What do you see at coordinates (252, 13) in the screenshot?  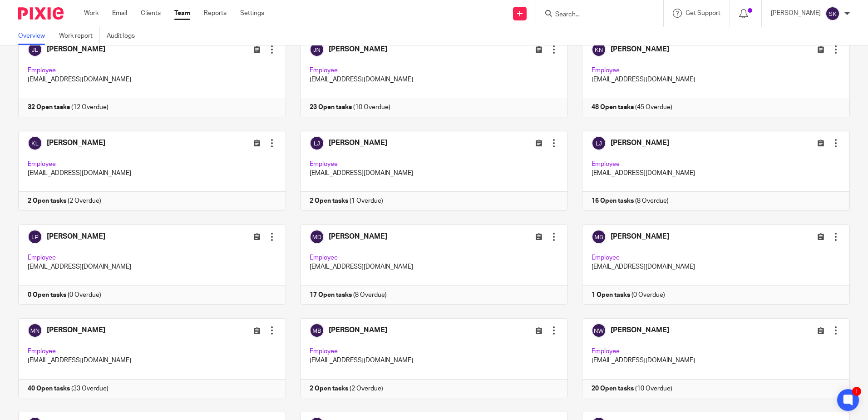 I see `a: Settings` at bounding box center [252, 13].